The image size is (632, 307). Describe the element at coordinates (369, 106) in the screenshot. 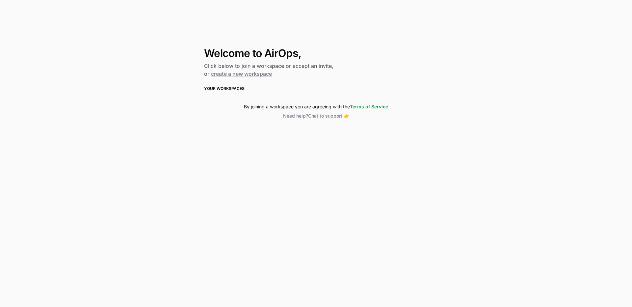

I see `a: Terms of Service` at that location.